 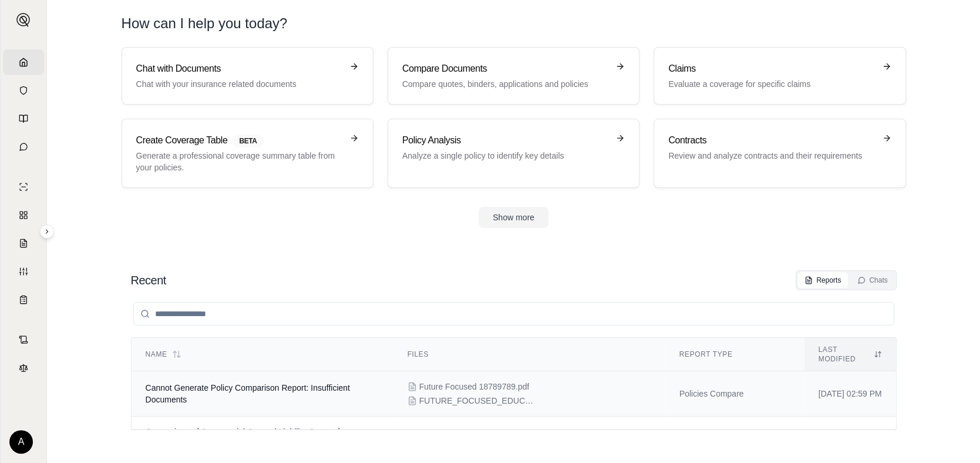 I want to click on td: Policies Compare, so click(x=734, y=394).